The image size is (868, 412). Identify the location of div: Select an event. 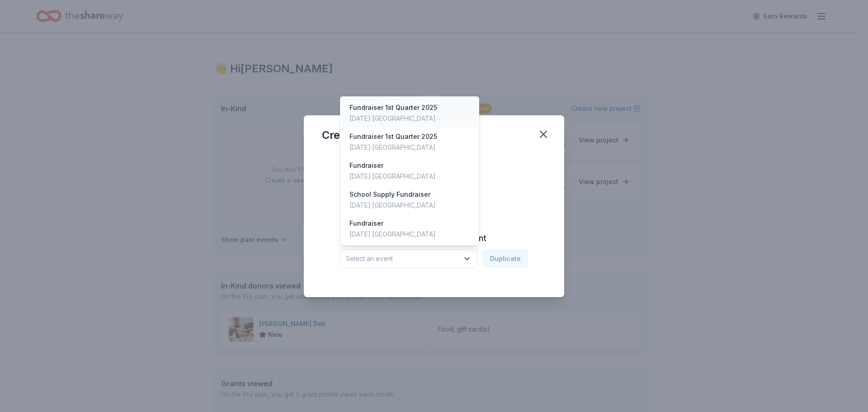
(409, 171).